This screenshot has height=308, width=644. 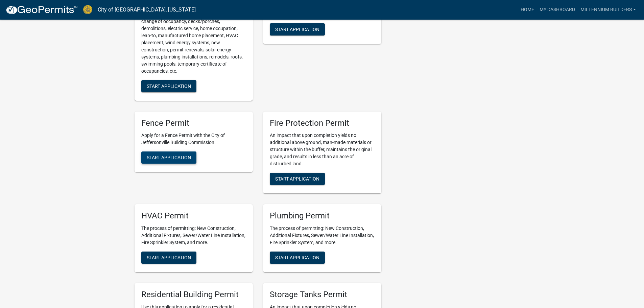 I want to click on p: Apply for a Fence Permit with the City of Jeffersonville Building Commission., so click(x=194, y=139).